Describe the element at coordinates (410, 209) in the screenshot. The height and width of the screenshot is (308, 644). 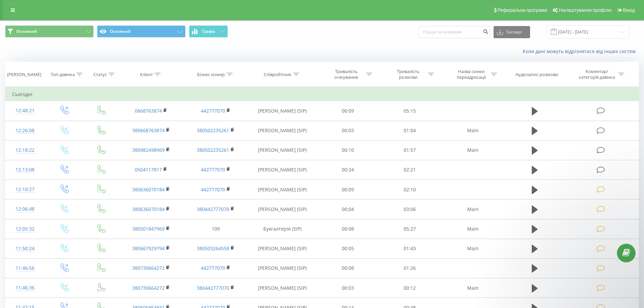
I see `td: 03:06` at that location.